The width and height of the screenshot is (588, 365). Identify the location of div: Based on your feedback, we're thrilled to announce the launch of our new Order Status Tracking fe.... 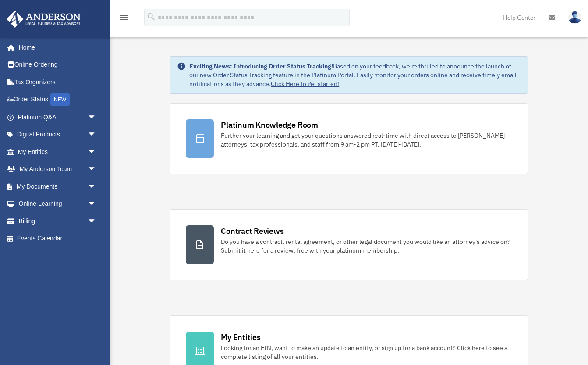
(355, 75).